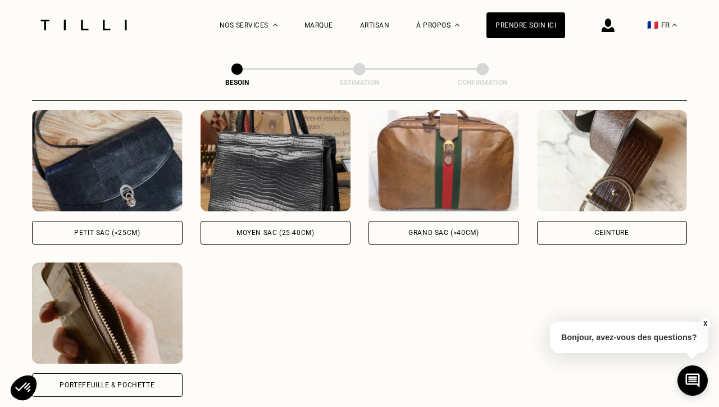 The image size is (719, 407). Describe the element at coordinates (237, 83) in the screenshot. I see `div: Besoin` at that location.